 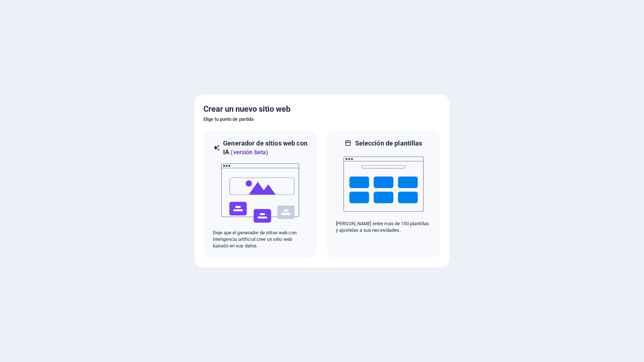 I want to click on font: Elige tu punto de partida, so click(x=229, y=119).